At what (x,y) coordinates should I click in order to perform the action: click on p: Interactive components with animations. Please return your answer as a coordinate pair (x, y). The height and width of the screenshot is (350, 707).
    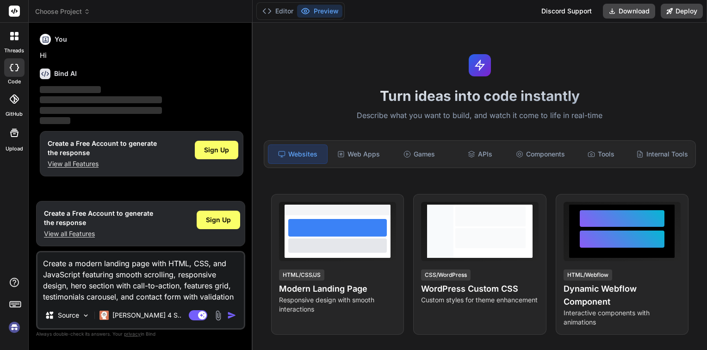
    Looking at the image, I should click on (622, 317).